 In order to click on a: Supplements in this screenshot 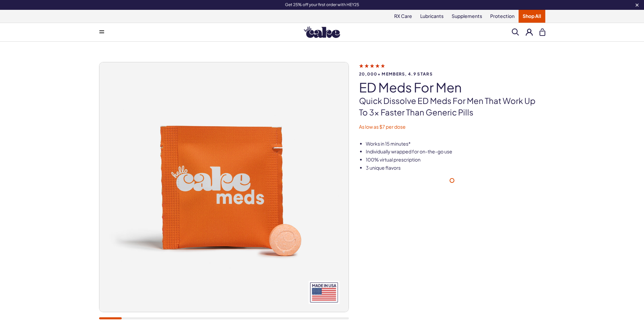, I will do `click(467, 16)`.